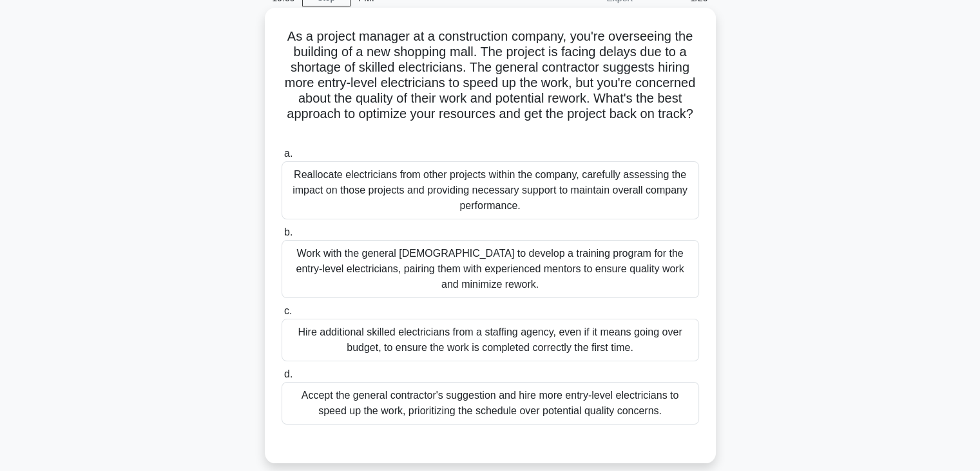 Image resolution: width=980 pixels, height=471 pixels. What do you see at coordinates (288, 310) in the screenshot?
I see `span: c.` at bounding box center [288, 310].